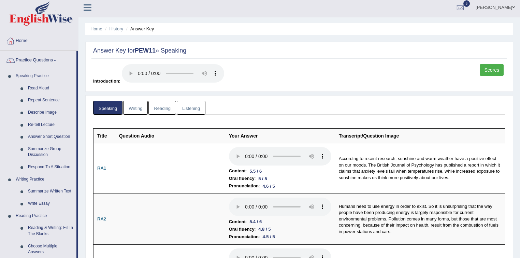 The height and width of the screenshot is (258, 520). I want to click on a: Reading, so click(162, 107).